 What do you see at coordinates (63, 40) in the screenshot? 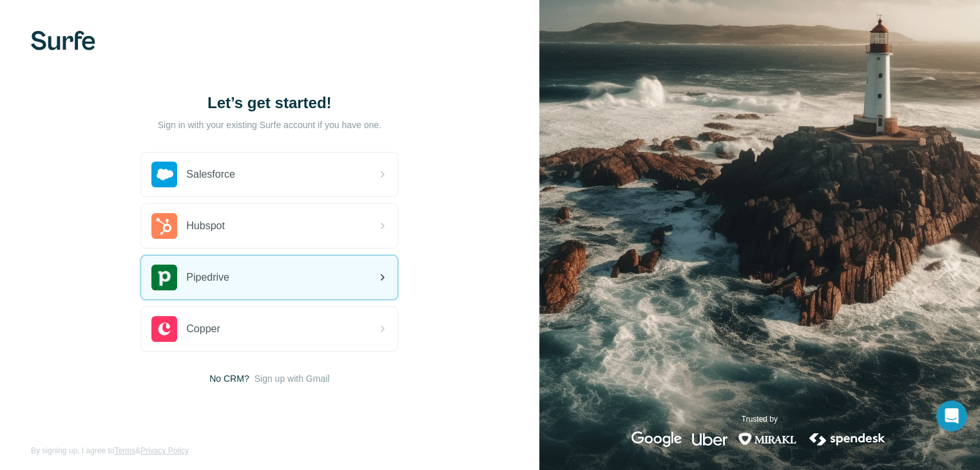
I see `img: Surfe's logo` at bounding box center [63, 40].